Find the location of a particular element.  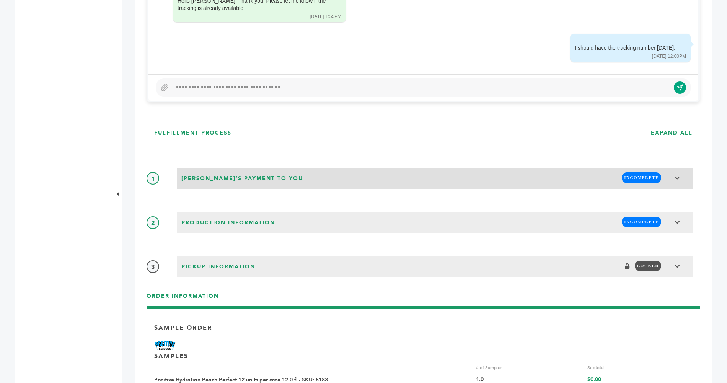

span: Pickup Information is located at coordinates (218, 267).